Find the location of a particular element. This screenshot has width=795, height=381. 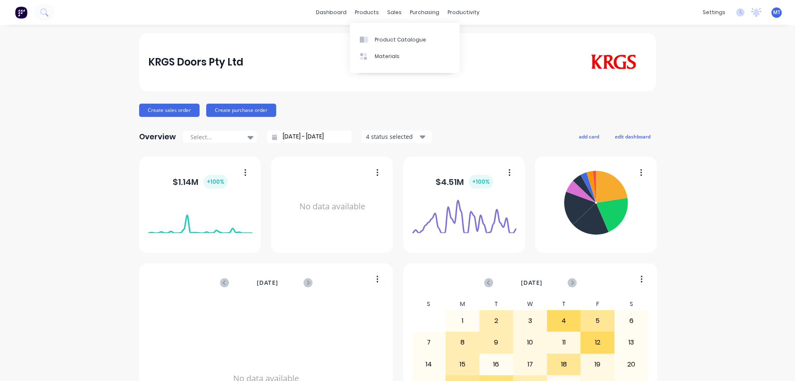

a: dashboard is located at coordinates (331, 12).